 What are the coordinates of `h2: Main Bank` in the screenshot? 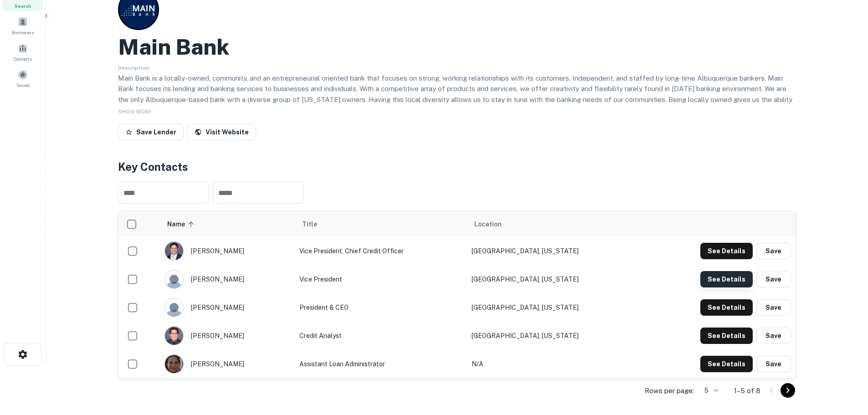 It's located at (173, 47).